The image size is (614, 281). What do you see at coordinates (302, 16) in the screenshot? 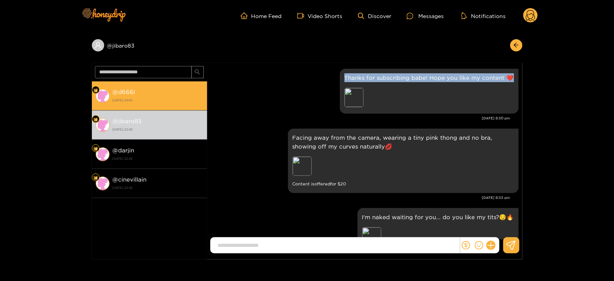
I see `span: video-camera` at bounding box center [302, 16].